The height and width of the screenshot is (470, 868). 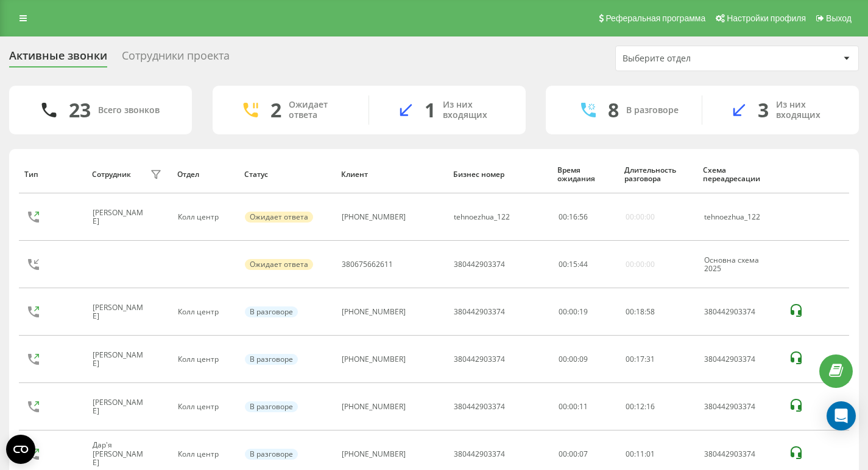 I want to click on div: 3, so click(x=763, y=110).